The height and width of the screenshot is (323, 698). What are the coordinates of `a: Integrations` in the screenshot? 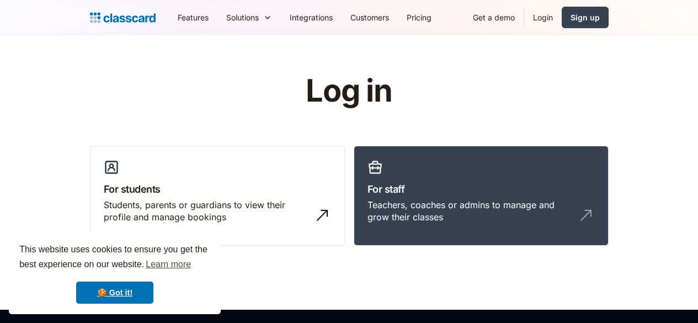 It's located at (311, 17).